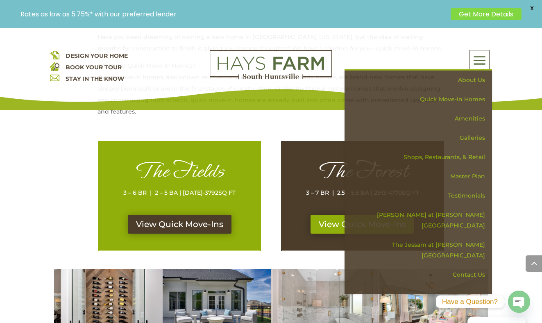 The width and height of the screenshot is (542, 323). I want to click on a: Get More Details, so click(486, 14).